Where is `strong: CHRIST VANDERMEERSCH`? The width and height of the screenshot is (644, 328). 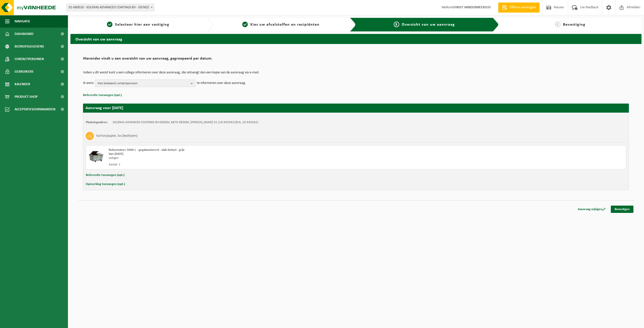
strong: CHRIST VANDERMEERSCH is located at coordinates (472, 7).